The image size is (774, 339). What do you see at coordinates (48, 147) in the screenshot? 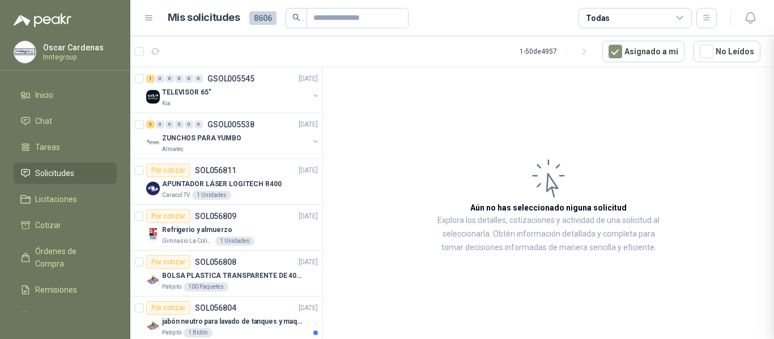
I see `span: Tareas` at bounding box center [48, 147].